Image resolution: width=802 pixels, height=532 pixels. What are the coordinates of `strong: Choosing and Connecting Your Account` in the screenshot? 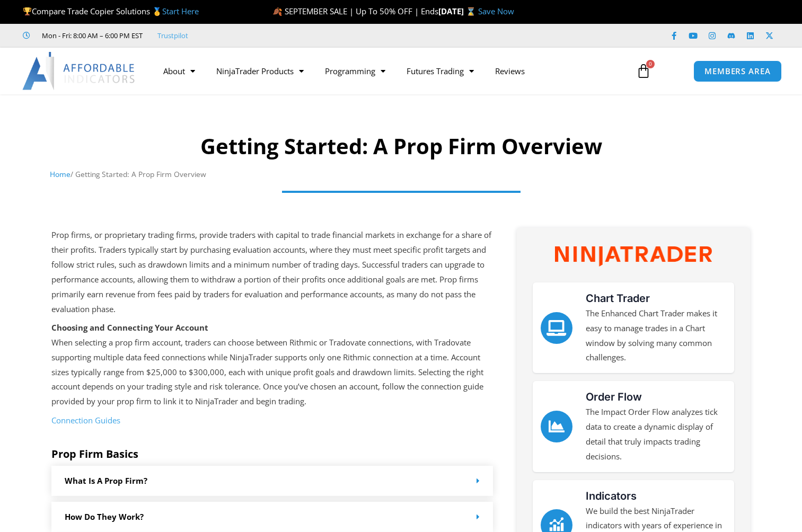 It's located at (130, 327).